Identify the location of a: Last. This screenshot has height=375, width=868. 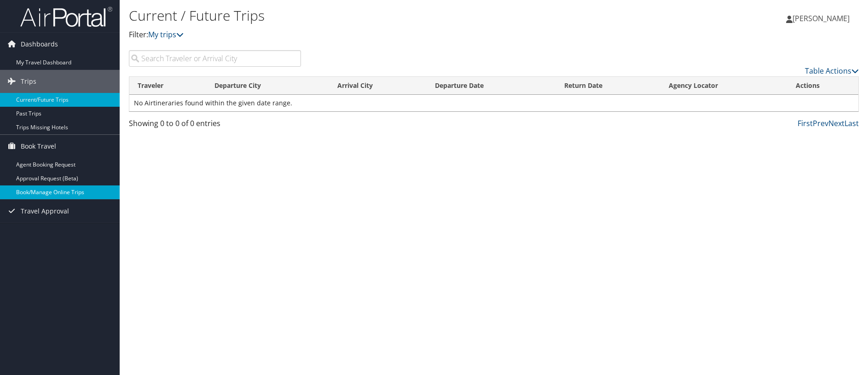
(852, 123).